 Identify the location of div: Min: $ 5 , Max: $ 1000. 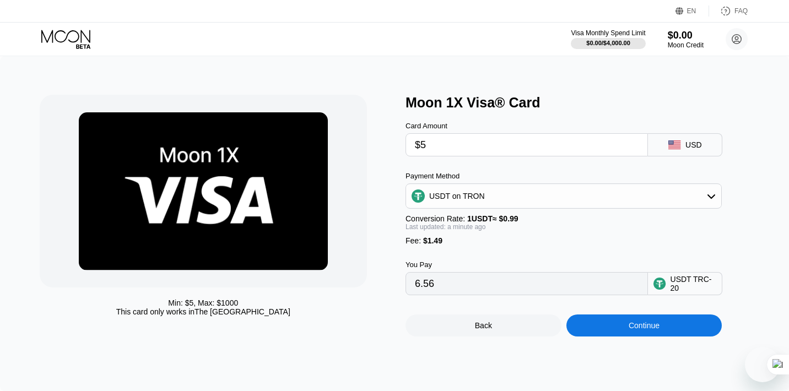
(203, 303).